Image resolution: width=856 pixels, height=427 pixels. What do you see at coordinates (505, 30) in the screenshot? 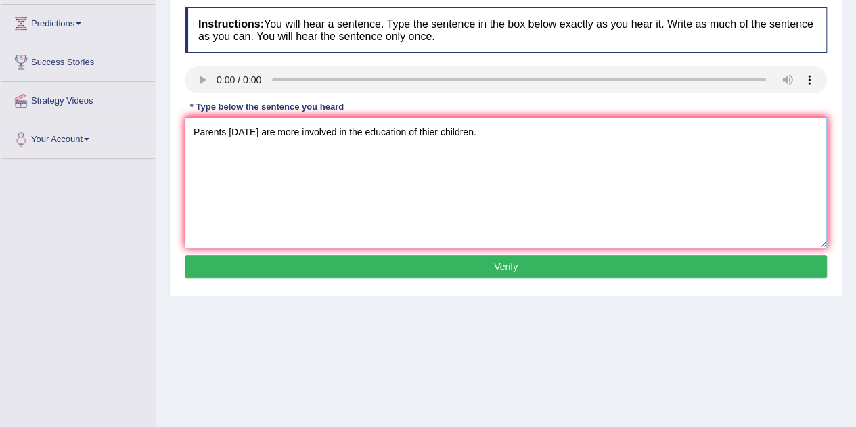
I see `h4: You will hear a sentence. Type the sentence in the box below exactly as you hear it. Write as muc...` at bounding box center [505, 30].